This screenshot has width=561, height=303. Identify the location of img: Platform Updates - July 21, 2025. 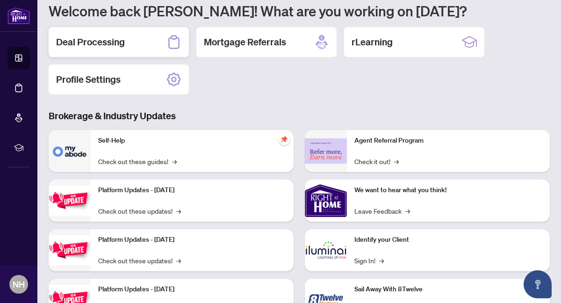
(70, 200).